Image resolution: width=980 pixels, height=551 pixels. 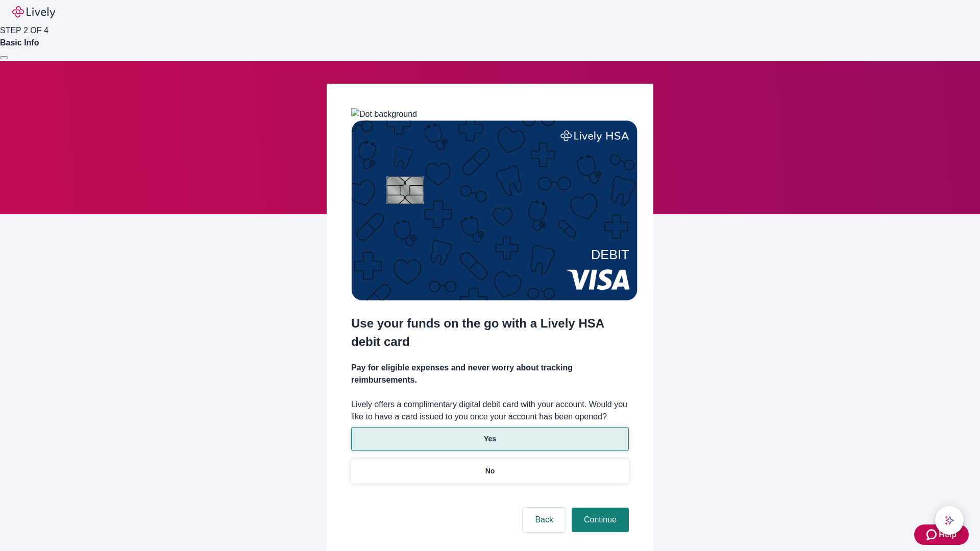 I want to click on svg: Lively AI Assistant, so click(x=950, y=521).